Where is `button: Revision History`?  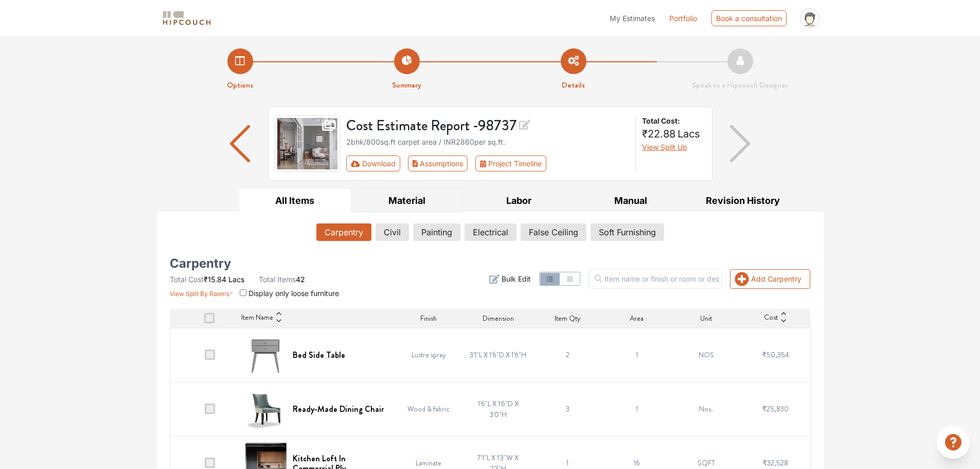
button: Revision History is located at coordinates (742, 200).